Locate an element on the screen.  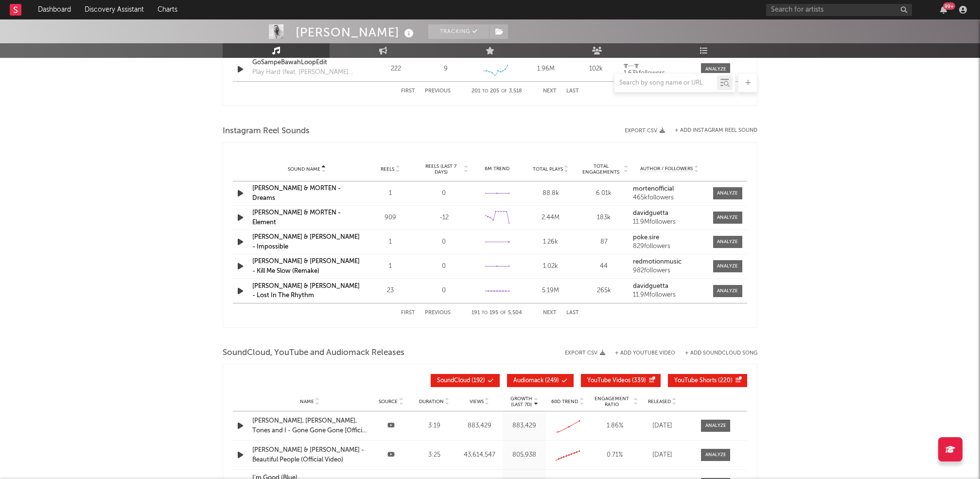
p: Growth is located at coordinates (521, 399).